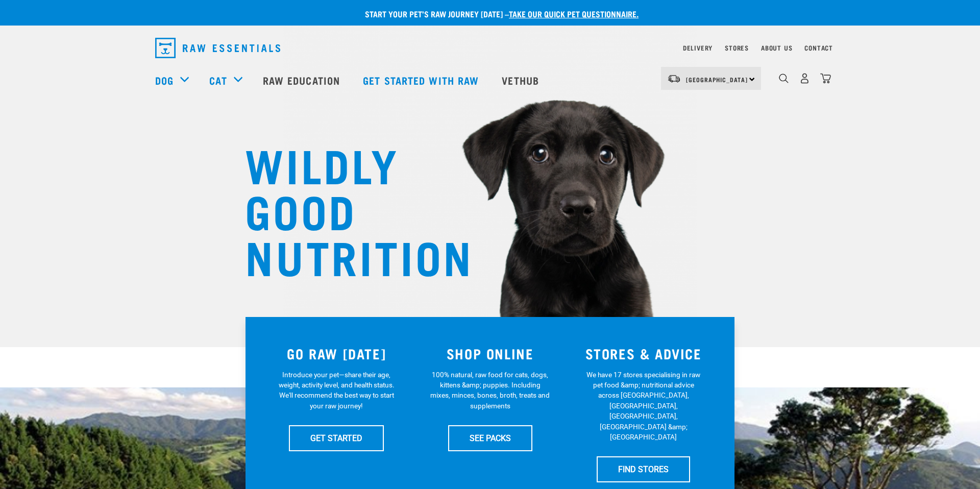  What do you see at coordinates (490, 438) in the screenshot?
I see `a: SEE PACKS` at bounding box center [490, 438].